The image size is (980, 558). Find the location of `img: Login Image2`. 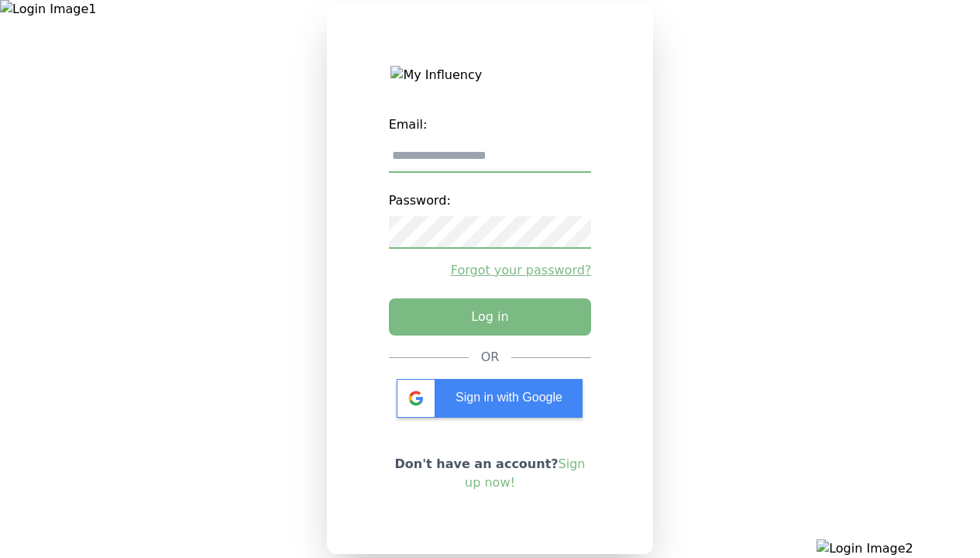

img: Login Image2 is located at coordinates (898, 549).